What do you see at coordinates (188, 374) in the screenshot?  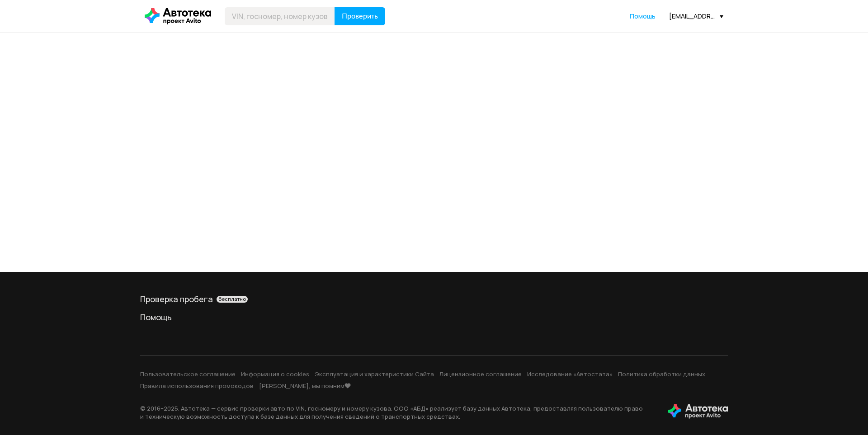 I see `a: Пользовательское соглашение` at bounding box center [188, 374].